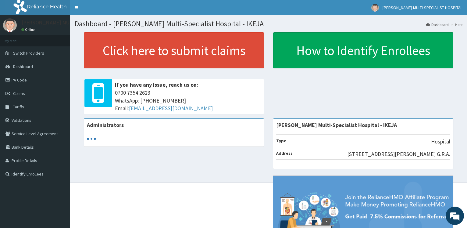 This screenshot has width=467, height=228. What do you see at coordinates (105, 125) in the screenshot?
I see `b: Administrators` at bounding box center [105, 125].